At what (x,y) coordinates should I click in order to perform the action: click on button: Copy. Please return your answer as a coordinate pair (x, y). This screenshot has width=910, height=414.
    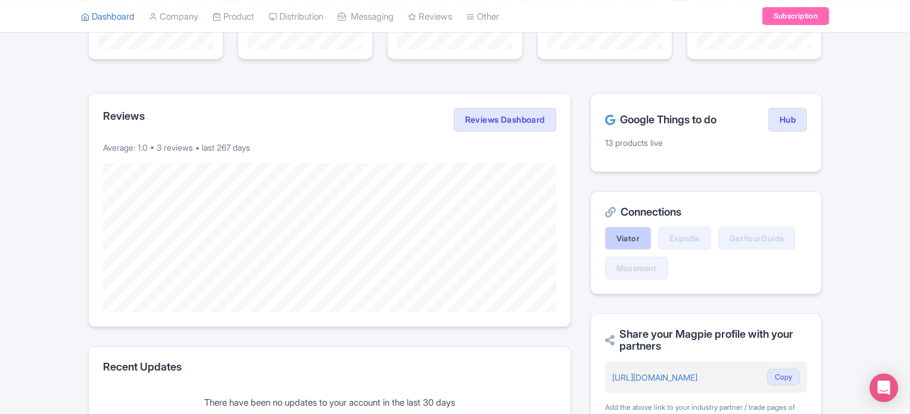
    Looking at the image, I should click on (784, 377).